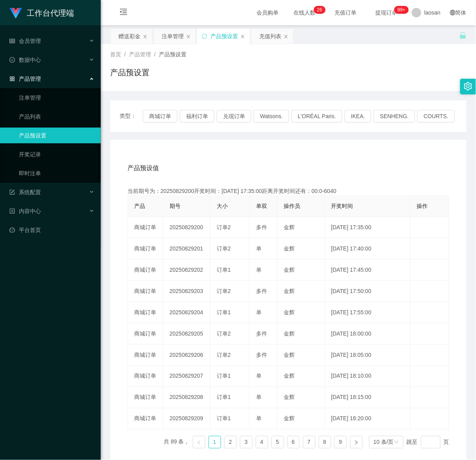 The height and width of the screenshot is (460, 476). Describe the element at coordinates (215, 442) in the screenshot. I see `li: 1` at that location.